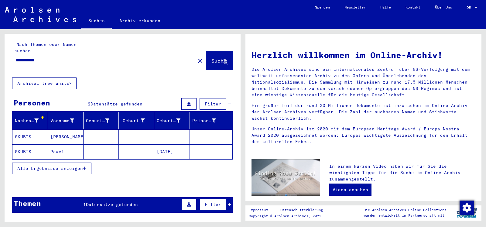 The image size is (486, 227). Describe the element at coordinates (200, 60) in the screenshot. I see `button: Clear` at that location.